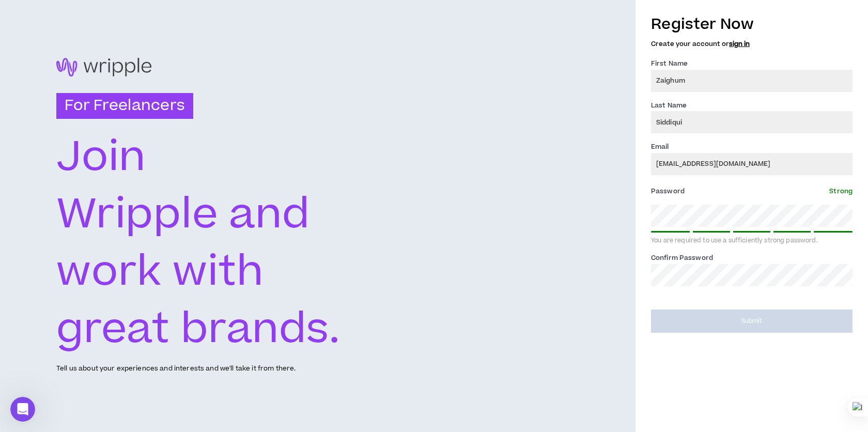 Image resolution: width=868 pixels, height=432 pixels. Describe the element at coordinates (176, 368) in the screenshot. I see `p: Tell us about your experiences and interests and we'll take it from there.` at that location.